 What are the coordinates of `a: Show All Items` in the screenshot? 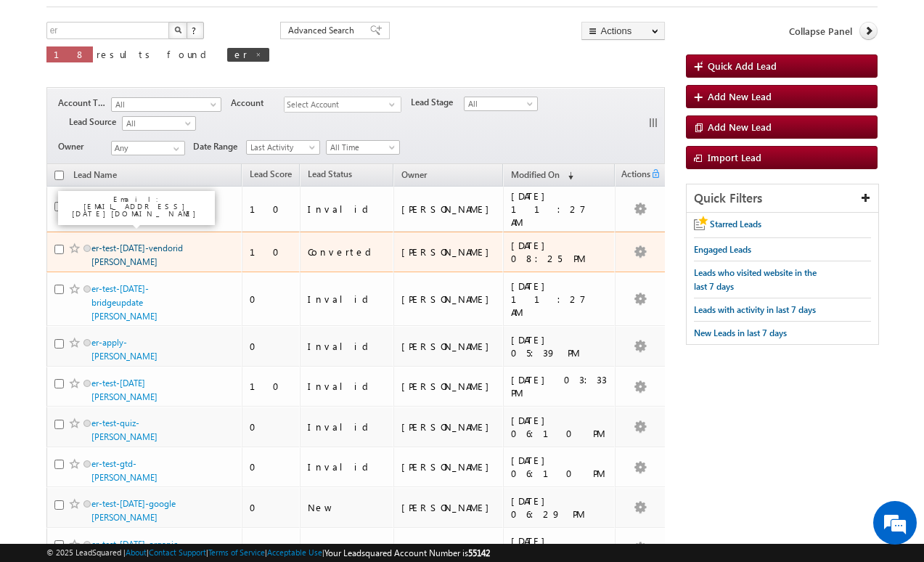 It's located at (174, 149).